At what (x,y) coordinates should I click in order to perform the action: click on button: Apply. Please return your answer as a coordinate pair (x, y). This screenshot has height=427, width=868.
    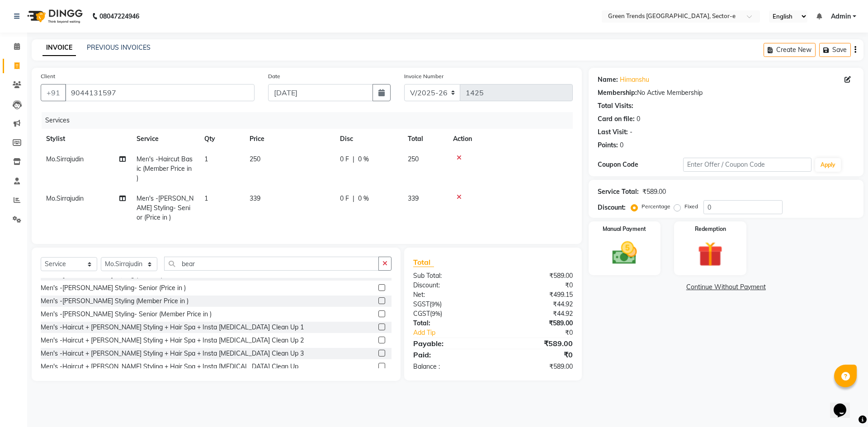
    Looking at the image, I should click on (828, 165).